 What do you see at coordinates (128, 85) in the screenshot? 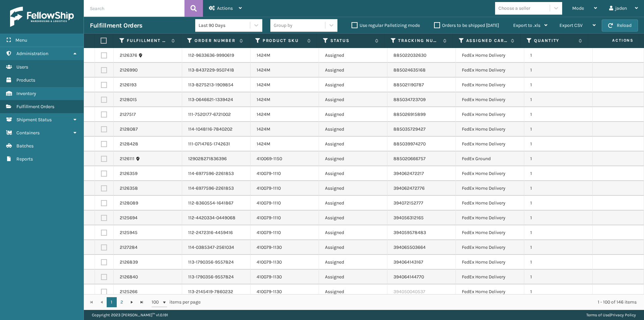
I see `a: 2126193` at bounding box center [128, 85].